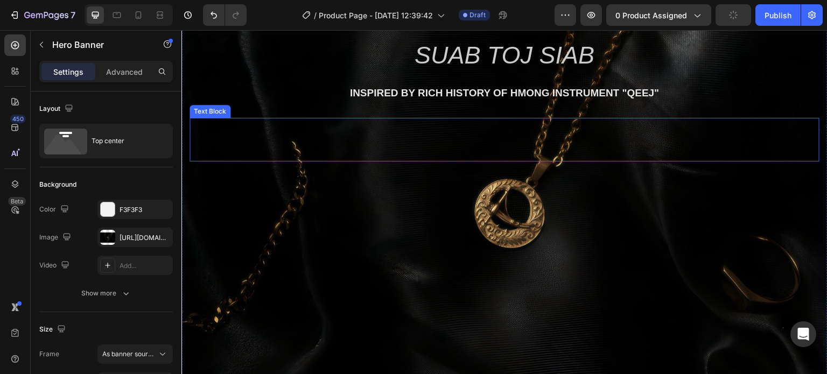 The width and height of the screenshot is (827, 374). Describe the element at coordinates (42, 15) in the screenshot. I see `button: 7` at that location.